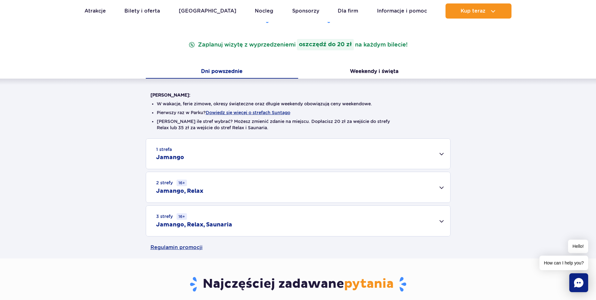  I want to click on a: Sponsorzy, so click(306, 11).